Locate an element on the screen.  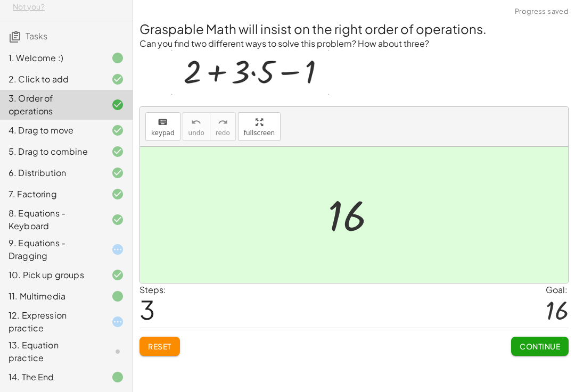
div: 10. Pick up groups is located at coordinates (51, 275).